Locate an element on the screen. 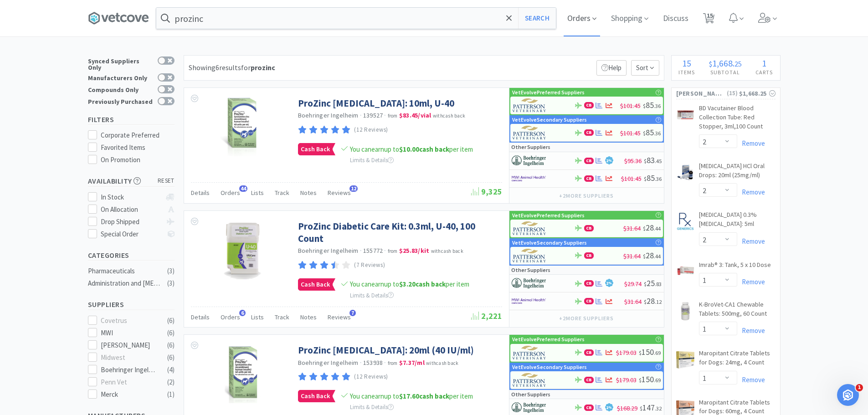 This screenshot has width=868, height=415. div: ( 4 ) is located at coordinates (171, 370).